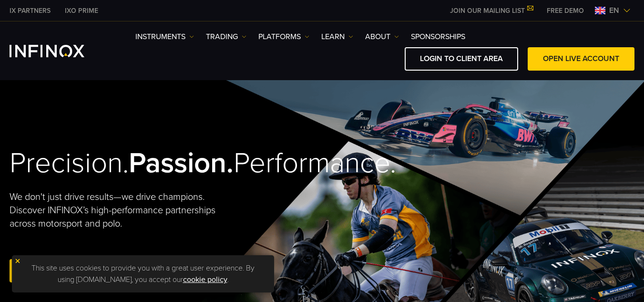 The height and width of the screenshot is (302, 644). Describe the element at coordinates (491, 11) in the screenshot. I see `a: JOIN OUR MAILING LIST` at that location.